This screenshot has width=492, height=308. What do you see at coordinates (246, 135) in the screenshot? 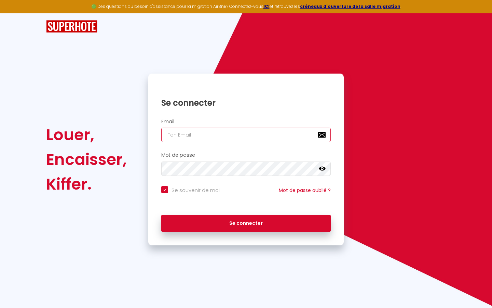
I see `input: Ton Email` at bounding box center [246, 135].